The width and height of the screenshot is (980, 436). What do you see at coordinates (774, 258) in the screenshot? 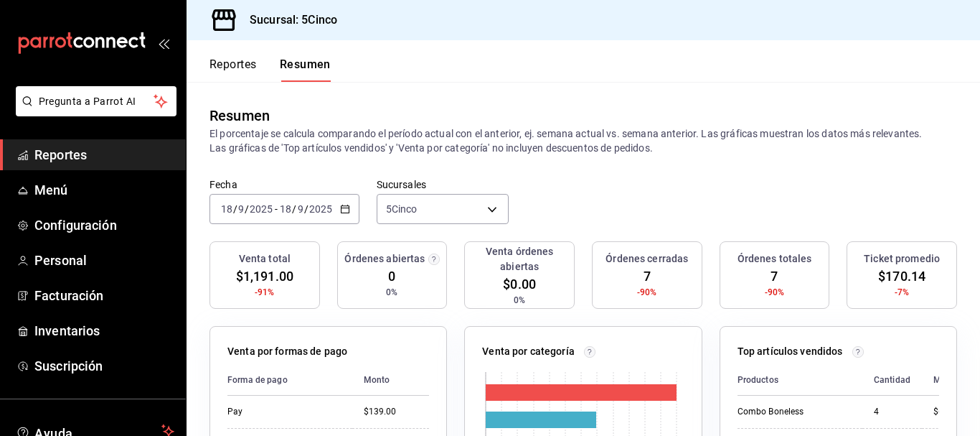
I see `h3: Órdenes totales` at bounding box center [774, 258].